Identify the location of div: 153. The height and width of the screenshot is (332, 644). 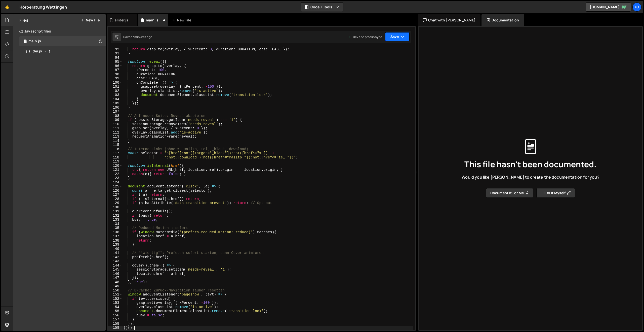
(115, 303).